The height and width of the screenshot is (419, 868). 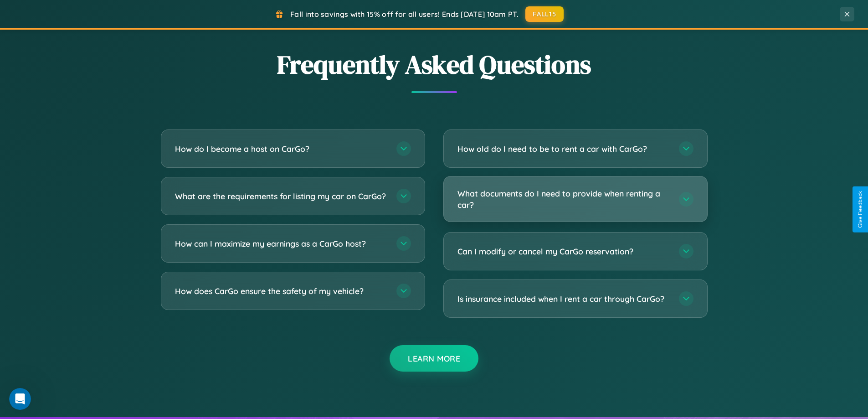 What do you see at coordinates (544, 14) in the screenshot?
I see `button: FALL15` at bounding box center [544, 14].